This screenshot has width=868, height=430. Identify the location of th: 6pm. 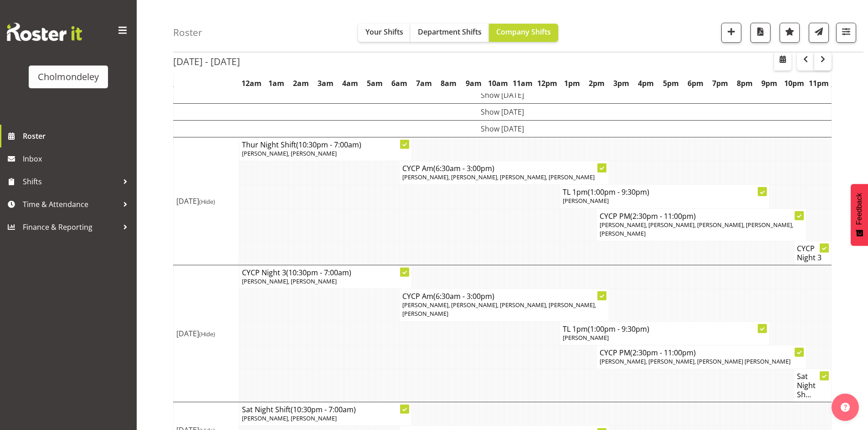
(695, 83).